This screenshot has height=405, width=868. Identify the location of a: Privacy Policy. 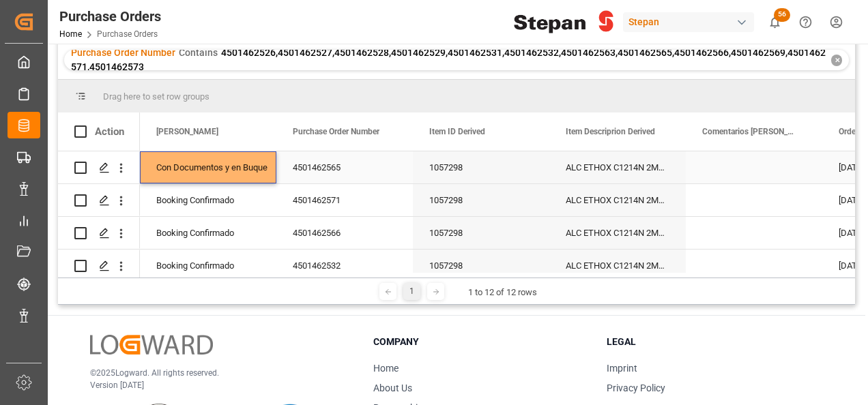
(636, 388).